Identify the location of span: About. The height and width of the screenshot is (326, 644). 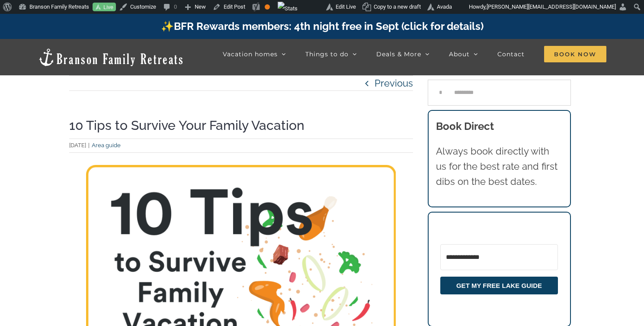
(459, 54).